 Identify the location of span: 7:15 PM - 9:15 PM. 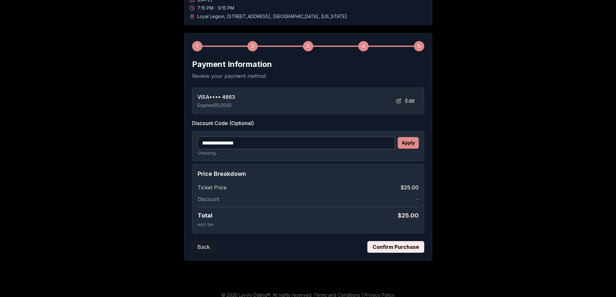
(216, 8).